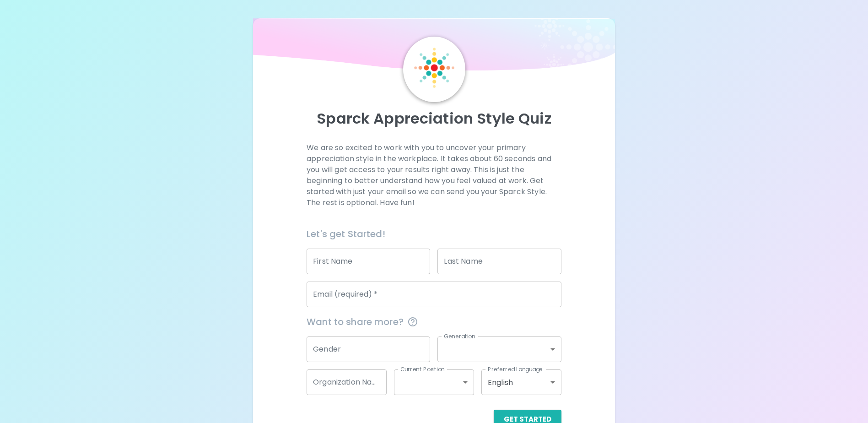 The width and height of the screenshot is (868, 423). I want to click on label: Current Position, so click(422, 368).